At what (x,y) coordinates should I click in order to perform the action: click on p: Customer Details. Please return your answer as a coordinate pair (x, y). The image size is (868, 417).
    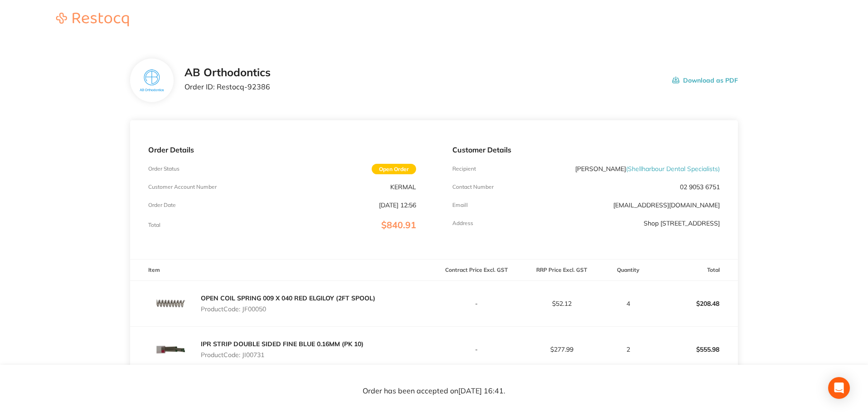
    Looking at the image, I should click on (586, 150).